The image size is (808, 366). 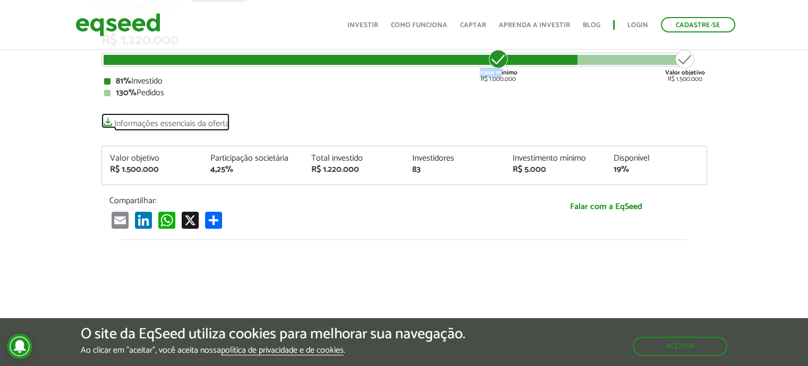 What do you see at coordinates (680, 346) in the screenshot?
I see `button: Aceitar` at bounding box center [680, 346].